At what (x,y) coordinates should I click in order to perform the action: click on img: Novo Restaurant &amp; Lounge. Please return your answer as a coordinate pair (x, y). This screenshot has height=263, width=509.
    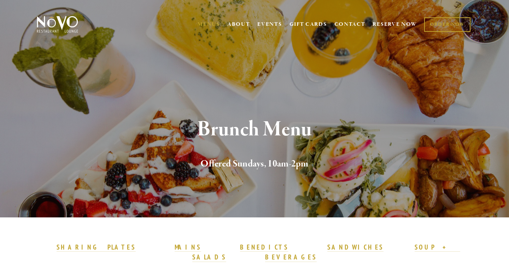
    Looking at the image, I should click on (57, 24).